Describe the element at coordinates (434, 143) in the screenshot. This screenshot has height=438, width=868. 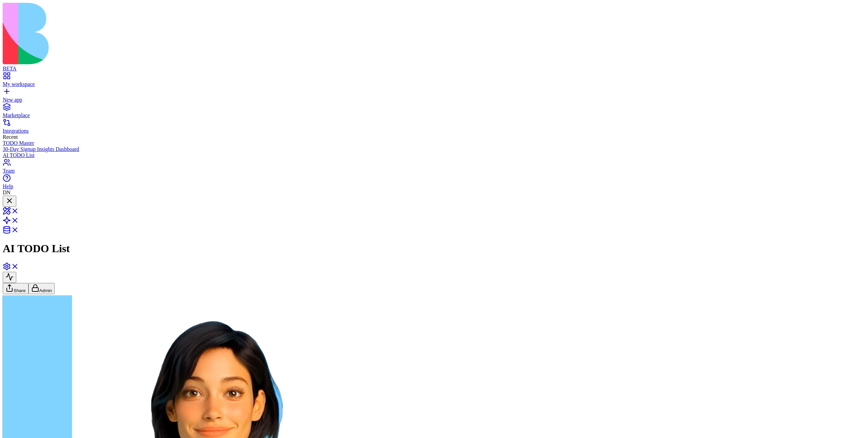
I see `a: TODO Master` at that location.